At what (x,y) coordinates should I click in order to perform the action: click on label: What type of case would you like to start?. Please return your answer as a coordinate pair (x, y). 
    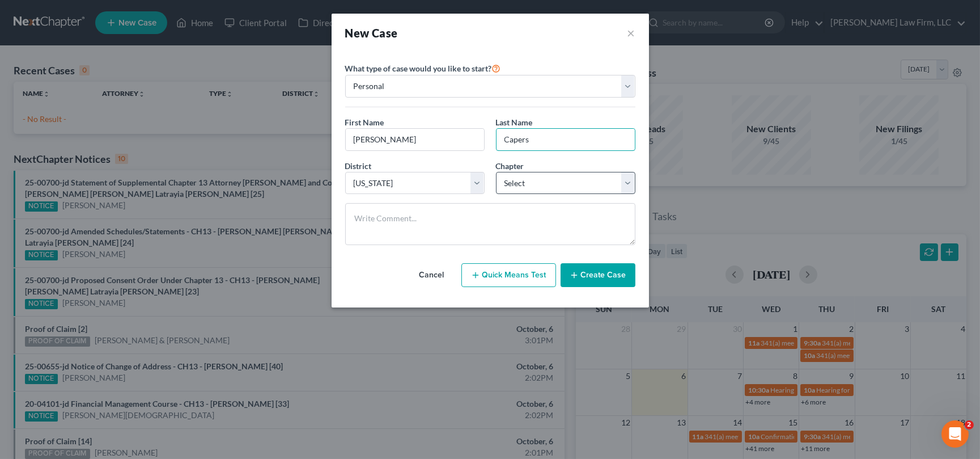
    Looking at the image, I should click on (423, 68).